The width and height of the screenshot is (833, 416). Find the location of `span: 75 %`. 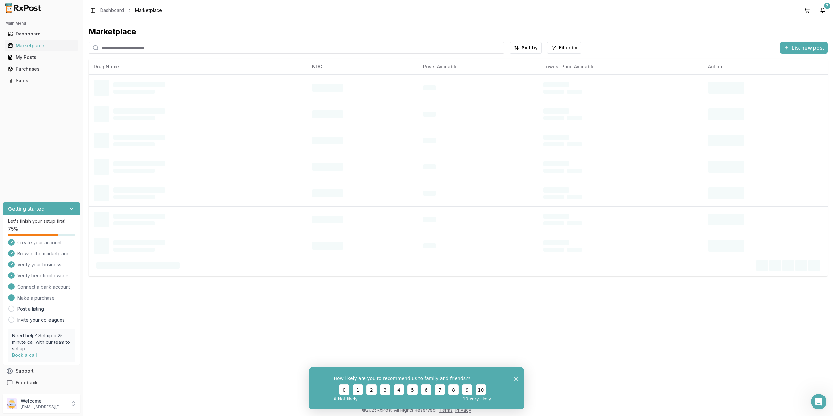

span: 75 % is located at coordinates (13, 229).